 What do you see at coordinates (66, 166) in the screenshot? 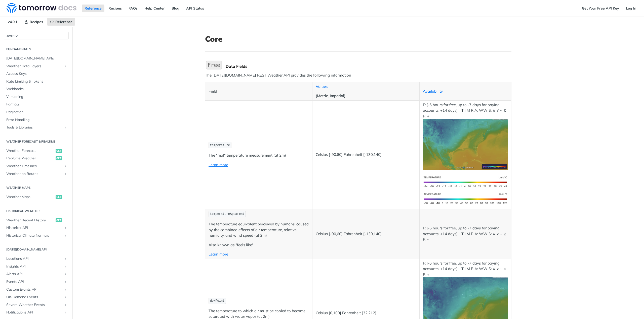
I see `button: Show subpages for Weather Timelines` at bounding box center [66, 166].